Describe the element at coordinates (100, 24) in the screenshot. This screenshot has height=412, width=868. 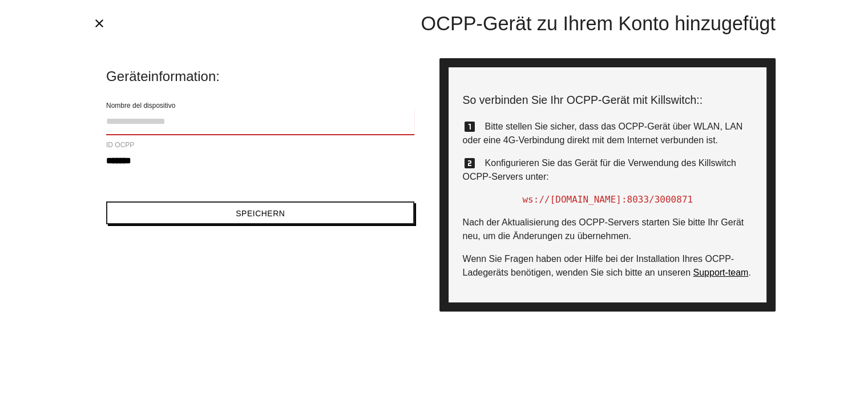
I see `i: close` at that location.